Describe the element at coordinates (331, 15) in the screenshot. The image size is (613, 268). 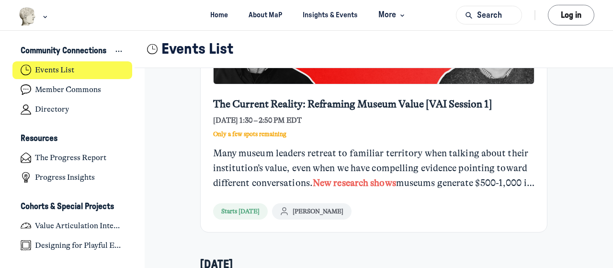
I see `a: Insights & Events` at that location.